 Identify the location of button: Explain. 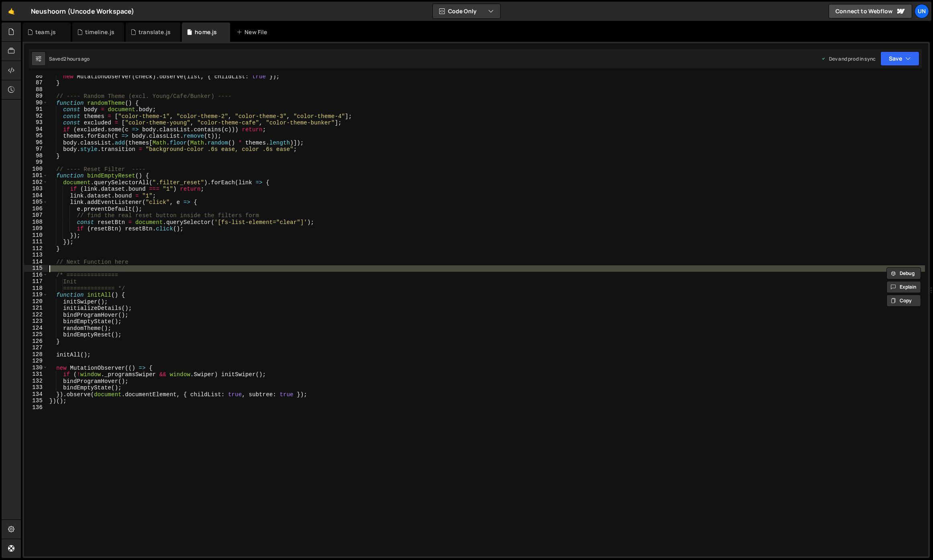
(904, 287).